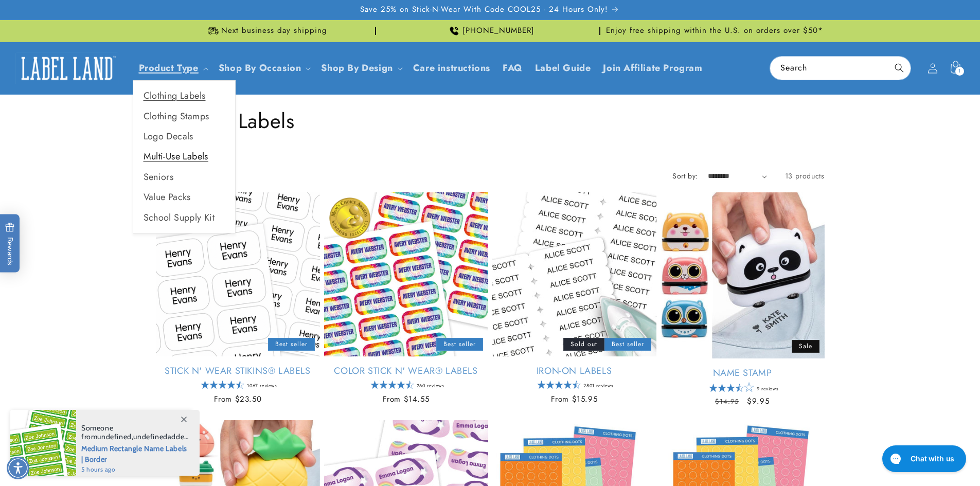 The height and width of the screenshot is (486, 980). I want to click on span: Medium Rectangle Name Labels | Border, so click(135, 453).